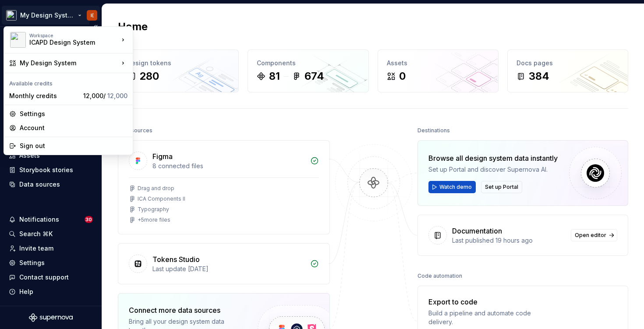 Image resolution: width=644 pixels, height=329 pixels. What do you see at coordinates (69, 63) in the screenshot?
I see `div: My Design System` at bounding box center [69, 63].